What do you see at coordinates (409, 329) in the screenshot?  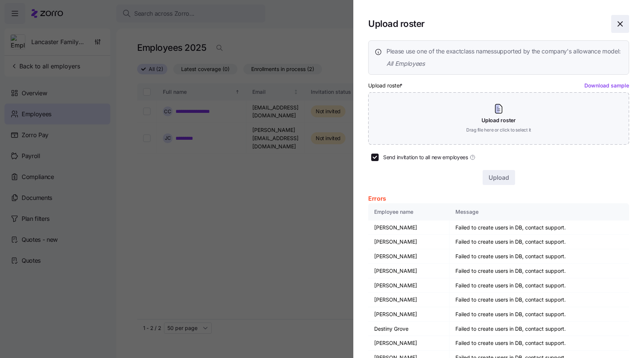 I see `td: Destiny Grove` at bounding box center [409, 329].